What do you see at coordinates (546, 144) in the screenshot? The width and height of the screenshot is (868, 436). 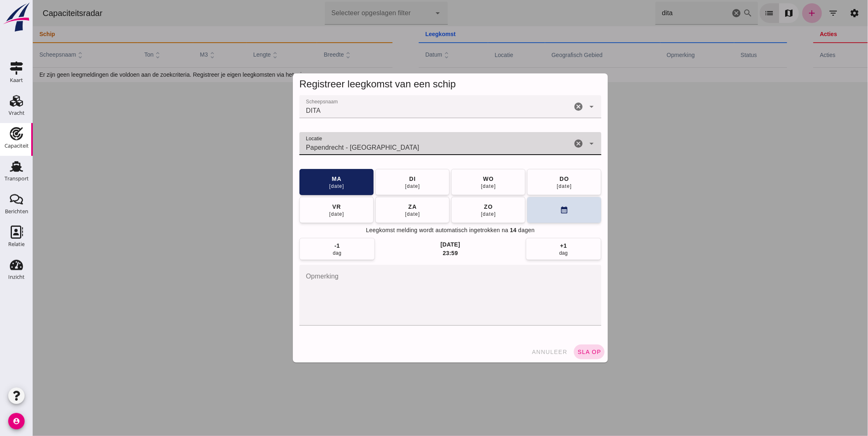 I see `i: Wis Locatie` at bounding box center [546, 144].